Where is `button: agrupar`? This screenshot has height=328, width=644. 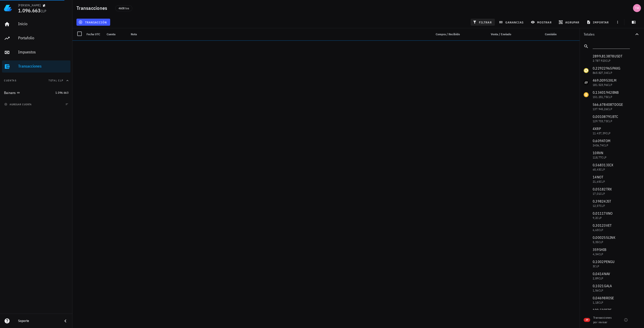 button: agrupar is located at coordinates (569, 22).